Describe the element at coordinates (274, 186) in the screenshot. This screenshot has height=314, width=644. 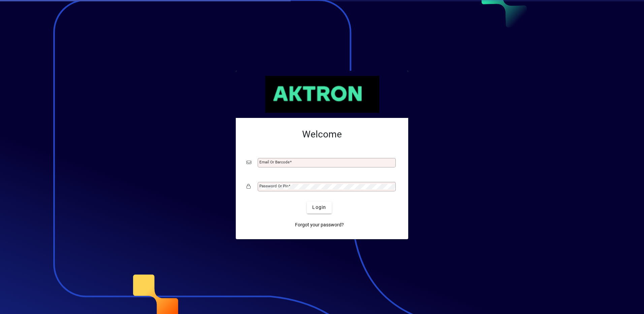
I see `mat-label: Password or Pin` at that location.